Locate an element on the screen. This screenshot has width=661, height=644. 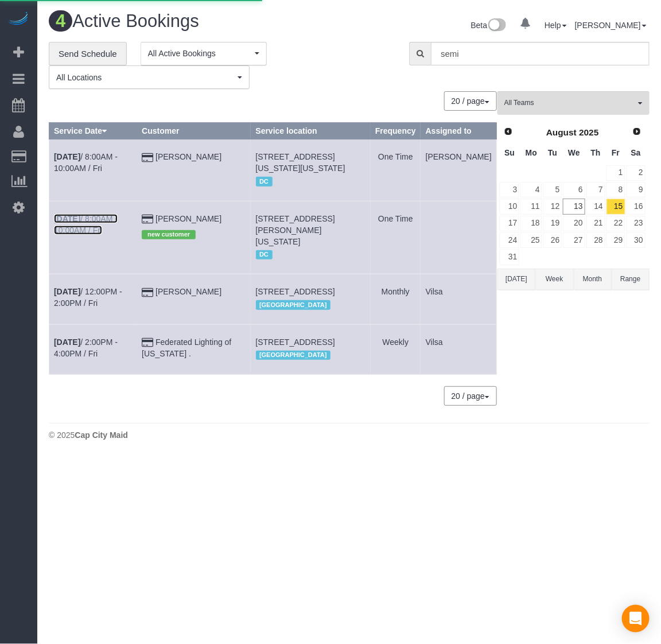
span: August is located at coordinates (561, 132).